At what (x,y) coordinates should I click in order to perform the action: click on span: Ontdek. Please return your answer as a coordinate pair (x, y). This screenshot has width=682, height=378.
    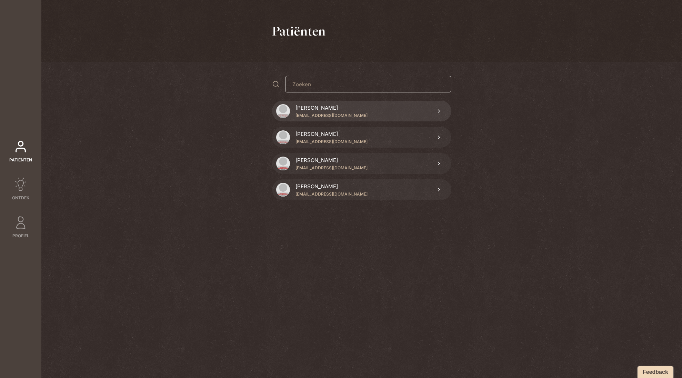
    Looking at the image, I should click on (21, 198).